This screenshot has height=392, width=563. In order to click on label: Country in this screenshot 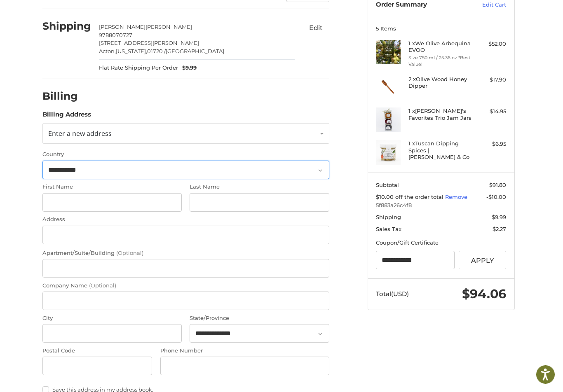, I will do `click(186, 154)`.